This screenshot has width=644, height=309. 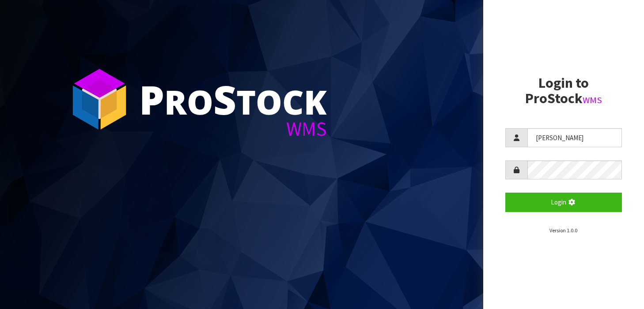 I want to click on h2: Login to ProStock, so click(x=563, y=91).